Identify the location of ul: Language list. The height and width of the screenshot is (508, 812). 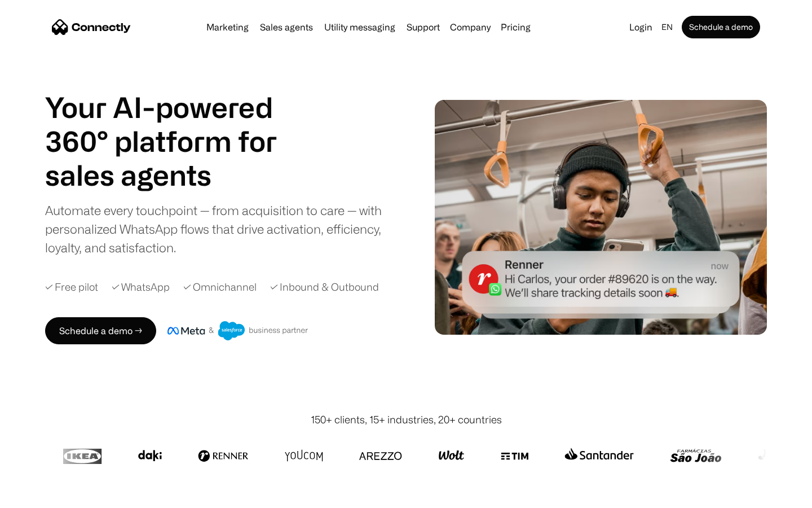
(45, 496).